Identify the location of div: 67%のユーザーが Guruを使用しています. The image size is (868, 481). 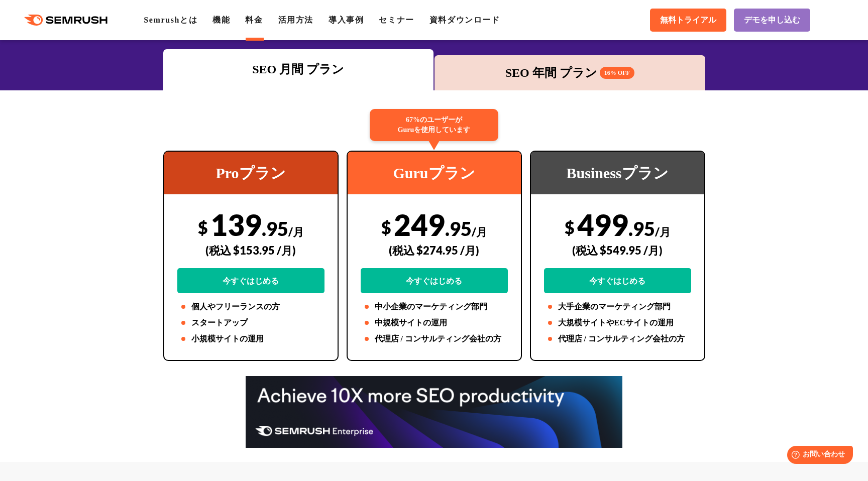
(434, 125).